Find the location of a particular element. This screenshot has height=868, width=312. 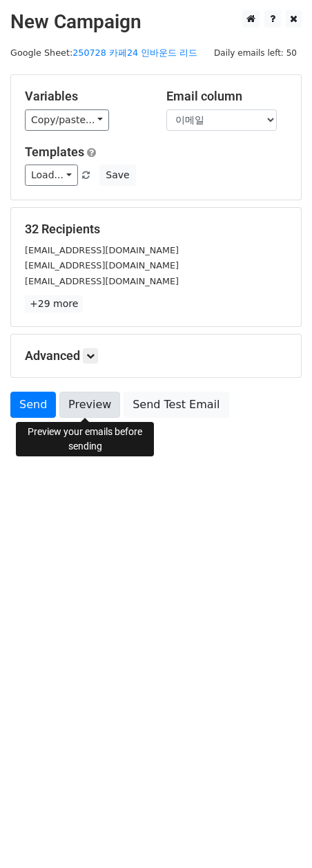

button: Save is located at coordinates (117, 175).